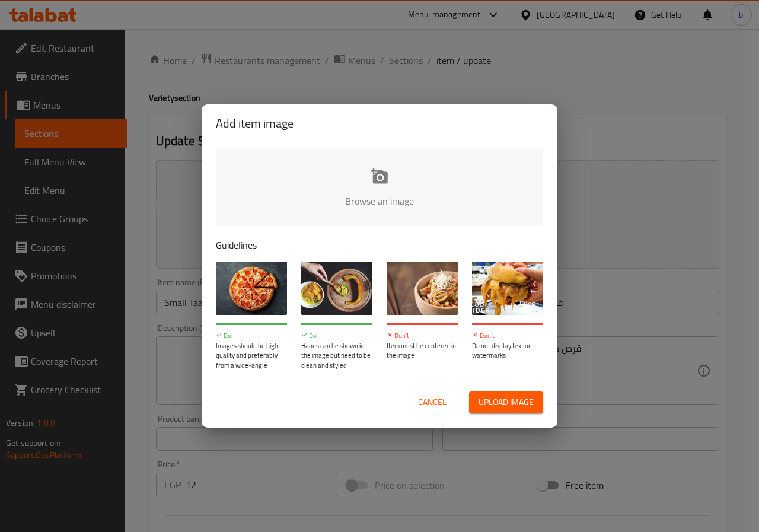  What do you see at coordinates (422, 288) in the screenshot?
I see `img: guide-img-3@3x.jpg` at bounding box center [422, 288].